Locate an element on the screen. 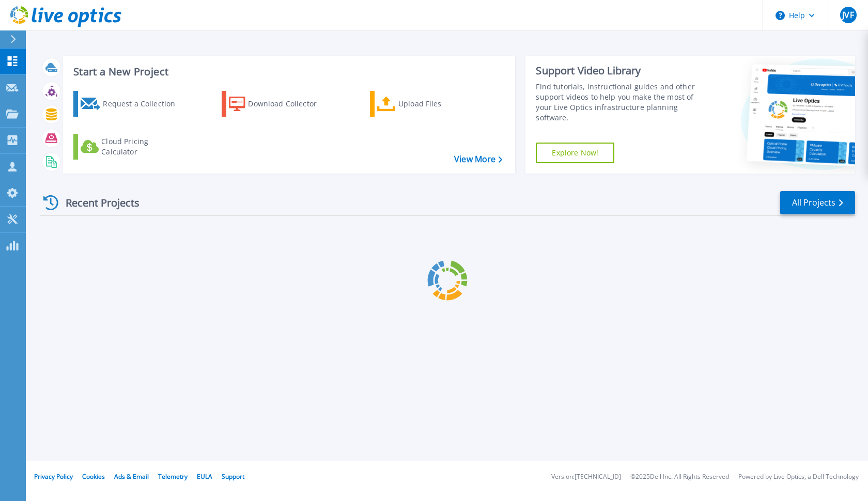  h3: Start a New Project is located at coordinates (288, 72).